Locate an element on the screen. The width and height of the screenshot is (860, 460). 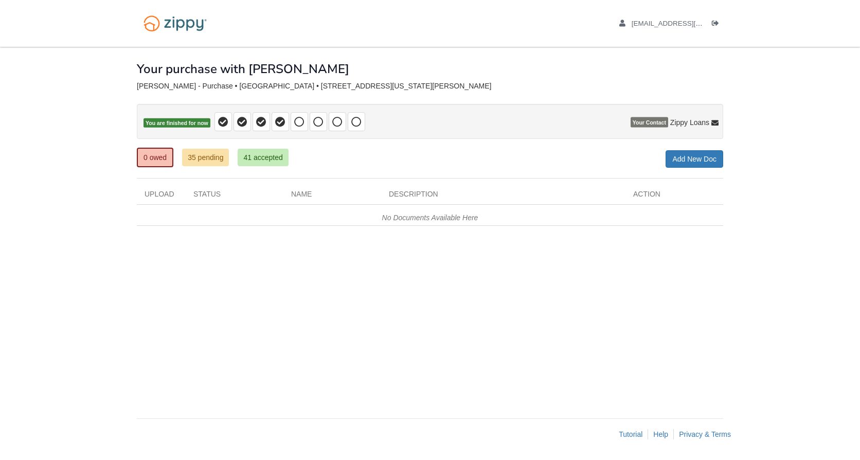
div: Upload is located at coordinates (161, 196).